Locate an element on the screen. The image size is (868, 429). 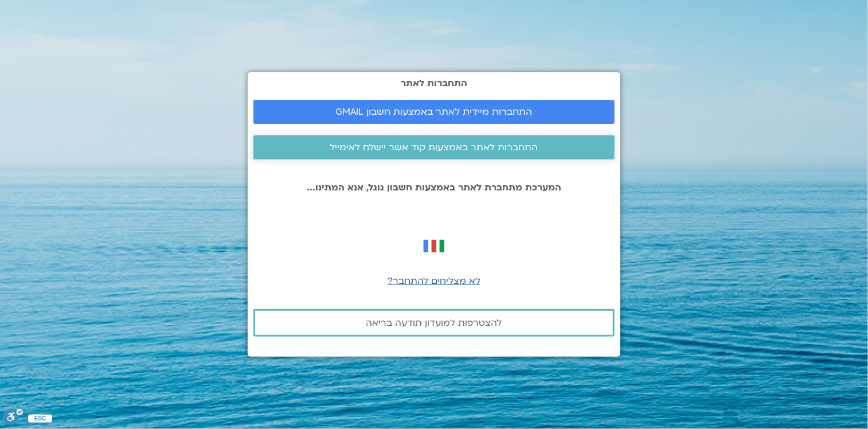
span: התחברות מיידית לאתר באמצעות חשבון GMAIL is located at coordinates (434, 112).